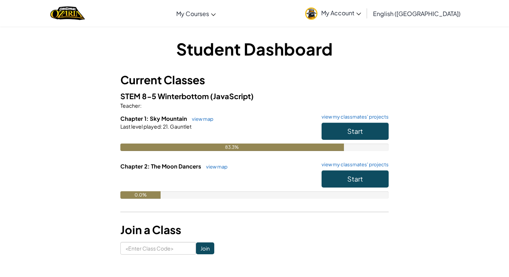 The height and width of the screenshot is (277, 509). I want to click on span: STEM 8-5 Winterbottom, so click(165, 96).